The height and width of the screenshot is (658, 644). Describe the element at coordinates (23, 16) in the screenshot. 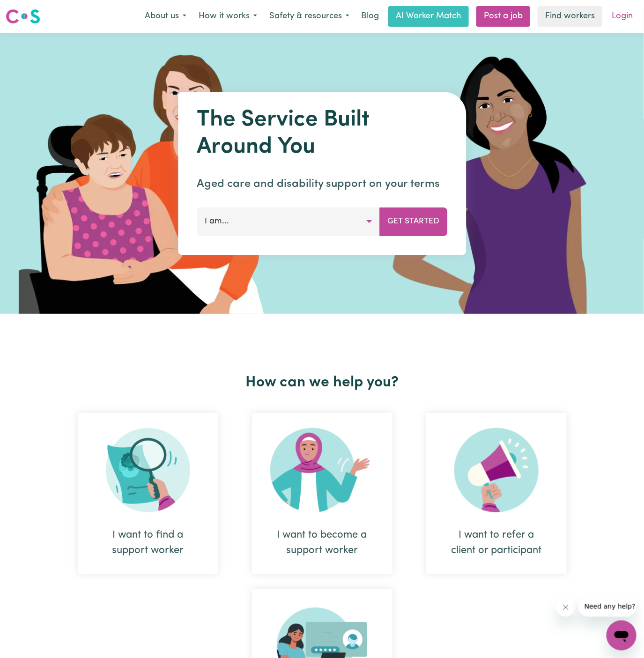

I see `img: Careseekers logo` at that location.